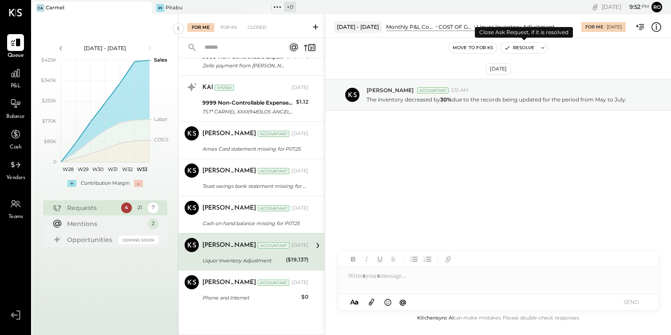 The width and height of the screenshot is (671, 335). Describe the element at coordinates (224, 88) in the screenshot. I see `div: System` at that location.